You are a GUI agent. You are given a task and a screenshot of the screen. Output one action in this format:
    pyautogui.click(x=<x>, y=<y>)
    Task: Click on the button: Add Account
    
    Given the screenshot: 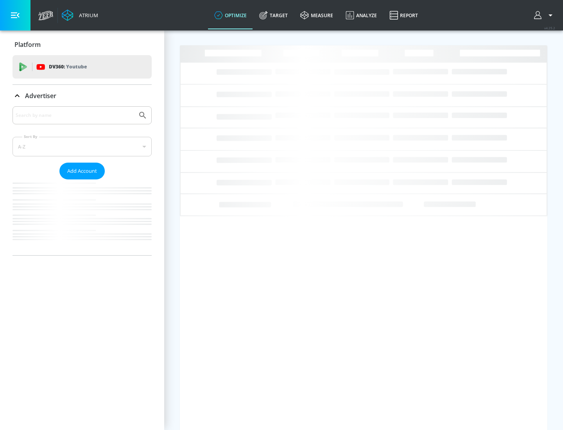 What is the action you would take?
    pyautogui.click(x=82, y=171)
    